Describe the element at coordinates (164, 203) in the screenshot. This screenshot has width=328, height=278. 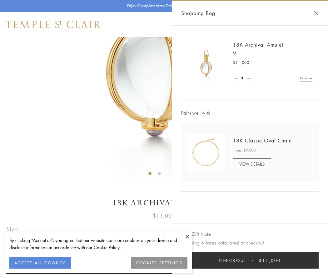
I see `h1: 18K Archival Amulet` at that location.